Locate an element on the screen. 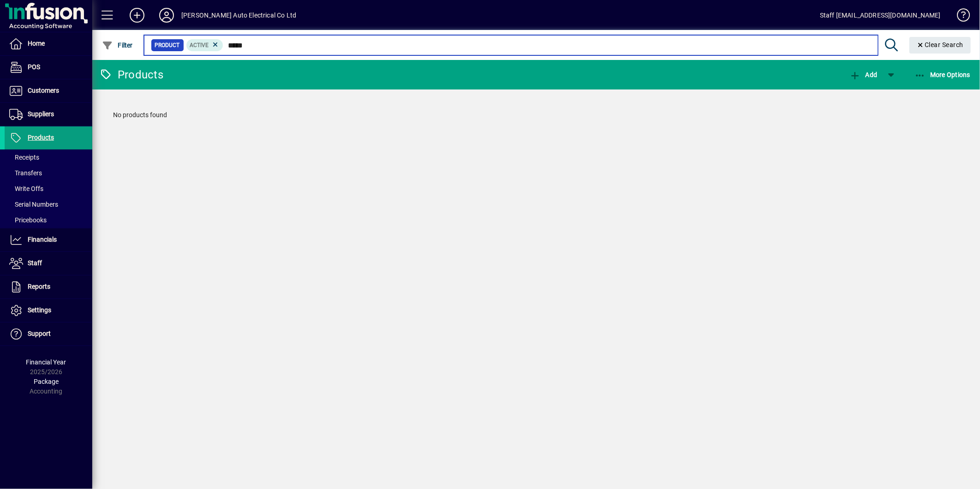 The image size is (980, 489). span: Customers is located at coordinates (43, 90).